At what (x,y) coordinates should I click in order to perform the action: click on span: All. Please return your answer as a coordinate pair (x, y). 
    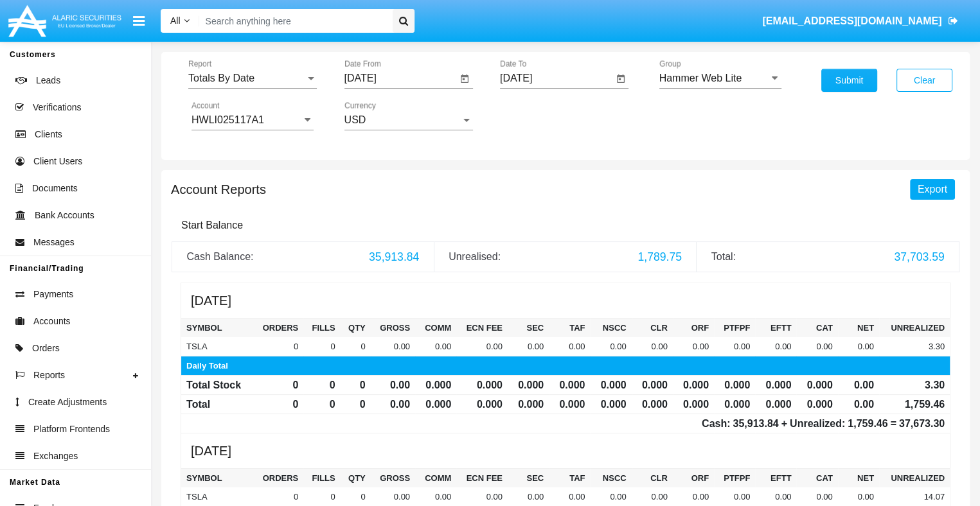
    Looking at the image, I should click on (175, 21).